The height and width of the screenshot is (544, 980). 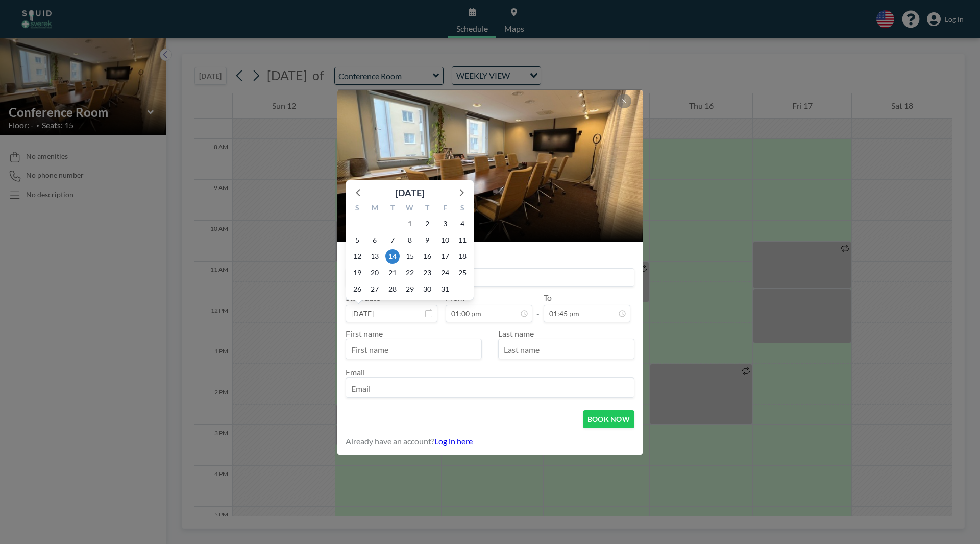 What do you see at coordinates (608, 419) in the screenshot?
I see `button: BOOK NOW` at bounding box center [608, 419].